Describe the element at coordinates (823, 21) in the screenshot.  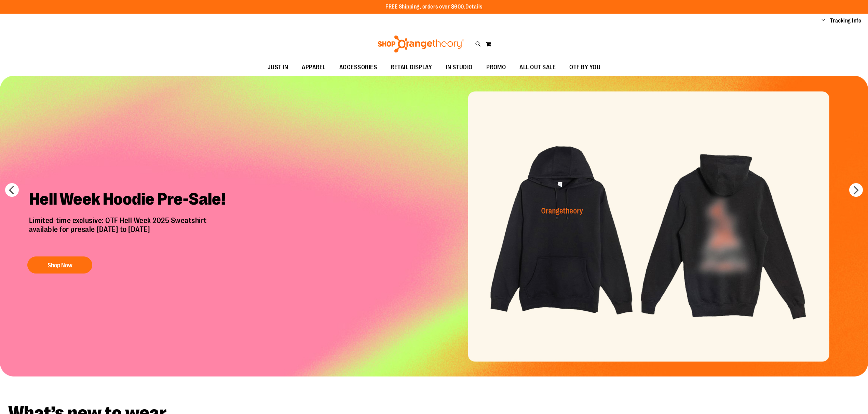
I see `button: Account menu` at that location.